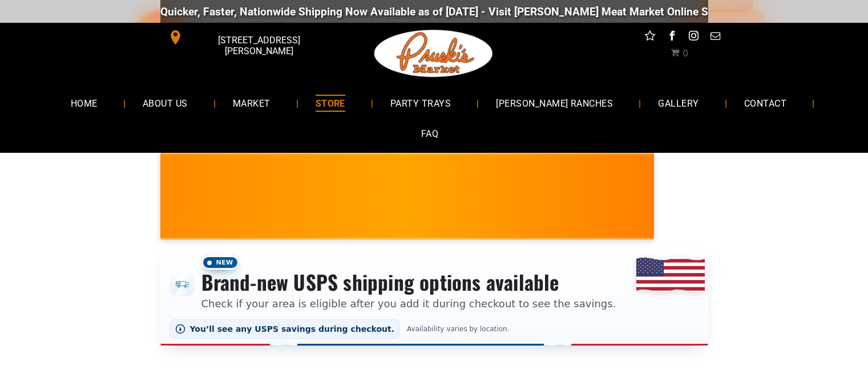 The width and height of the screenshot is (868, 374). I want to click on a: STORE, so click(330, 103).